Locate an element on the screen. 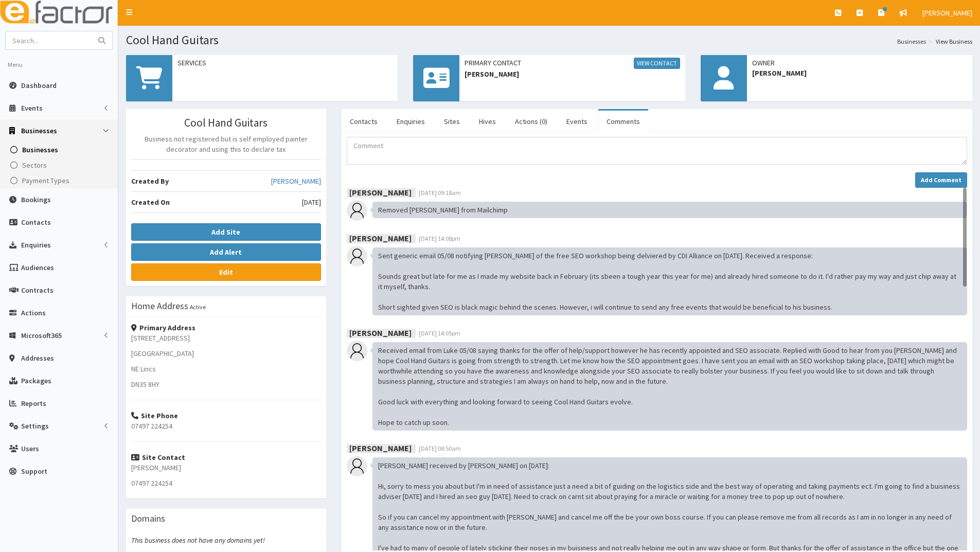  a: Sites is located at coordinates (452, 121).